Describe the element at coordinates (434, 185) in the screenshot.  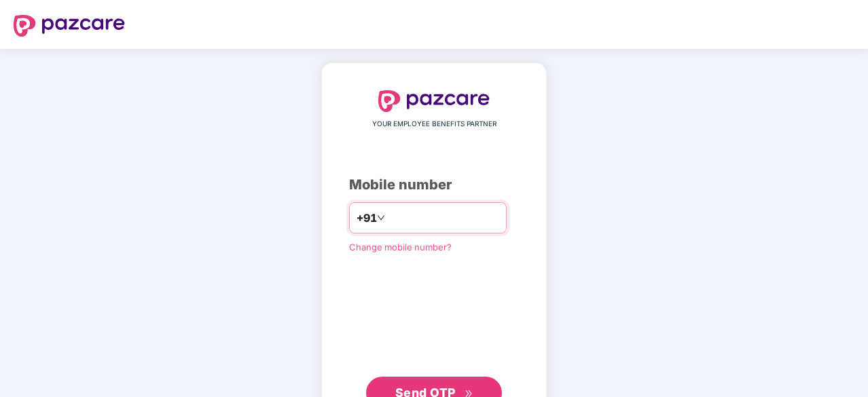
I see `div: Mobile number` at that location.